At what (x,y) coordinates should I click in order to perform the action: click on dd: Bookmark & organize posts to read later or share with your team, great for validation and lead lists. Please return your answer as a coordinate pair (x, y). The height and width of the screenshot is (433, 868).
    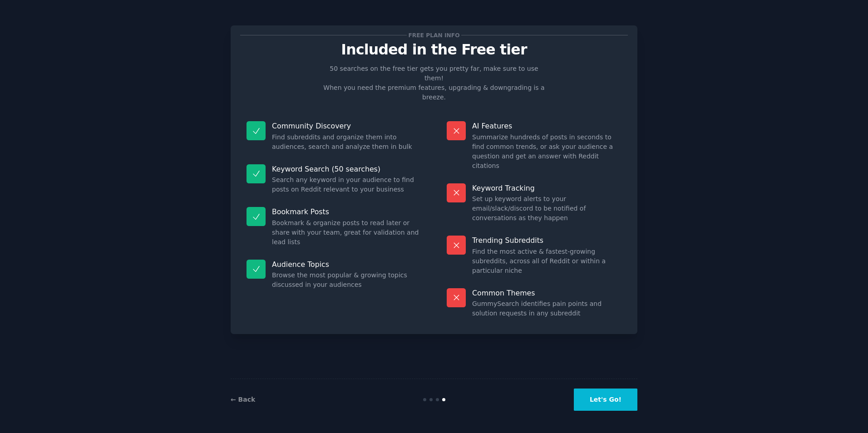
    Looking at the image, I should click on (346, 233).